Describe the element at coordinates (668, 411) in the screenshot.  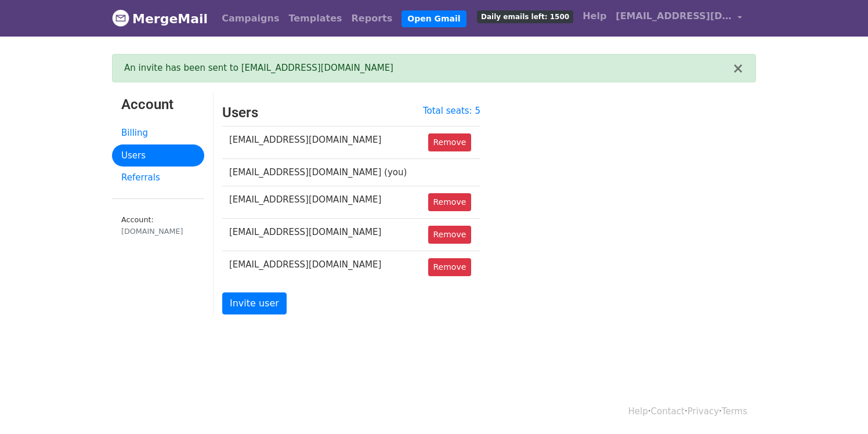
I see `a: Contact` at that location.